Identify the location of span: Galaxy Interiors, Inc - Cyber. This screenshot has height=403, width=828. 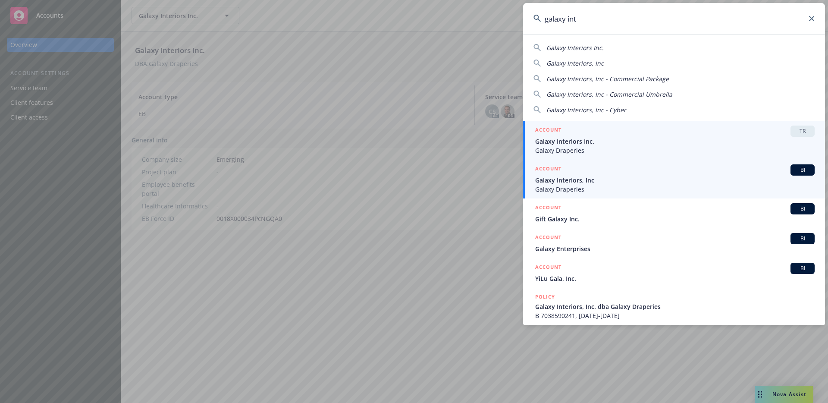
(586, 109).